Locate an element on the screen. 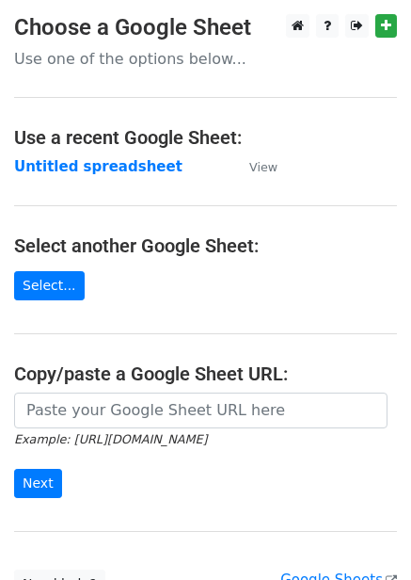  a: View is located at coordinates (254, 167).